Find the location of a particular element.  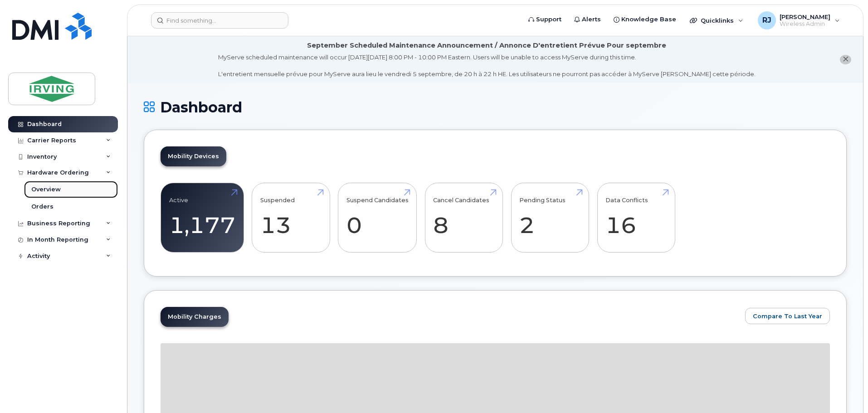

div: September Scheduled Maintenance Announcement / Annonce D'entretient Prévue Pour septembre is located at coordinates (487, 45).